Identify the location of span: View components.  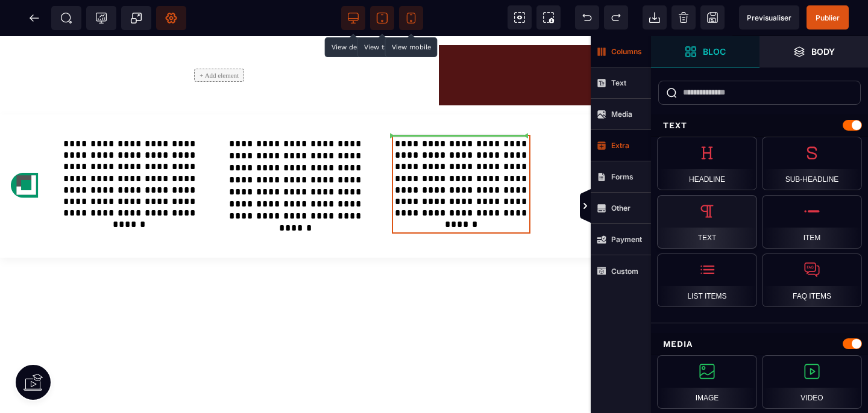
(520, 18).